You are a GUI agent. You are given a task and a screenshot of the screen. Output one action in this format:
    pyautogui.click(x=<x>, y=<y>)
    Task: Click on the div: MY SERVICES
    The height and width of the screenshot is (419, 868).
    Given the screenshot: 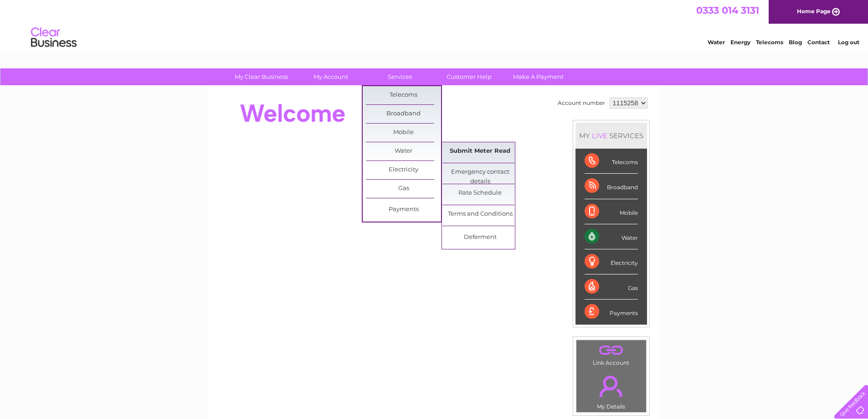 What is the action you would take?
    pyautogui.click(x=611, y=136)
    